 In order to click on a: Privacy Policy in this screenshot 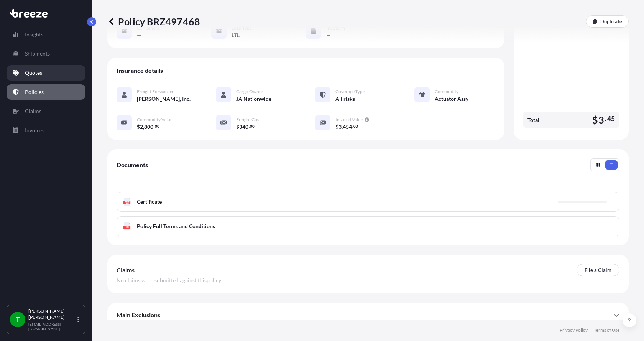, I will do `click(574, 330)`.